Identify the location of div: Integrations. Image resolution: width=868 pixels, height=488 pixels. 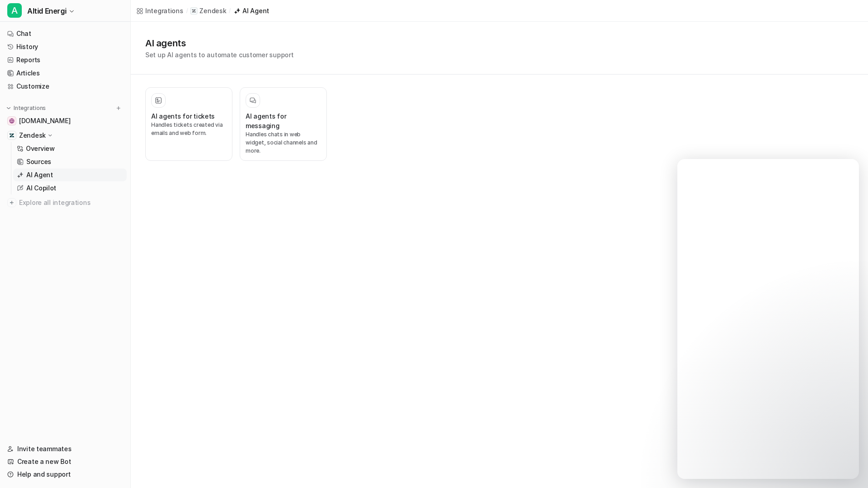
(164, 11).